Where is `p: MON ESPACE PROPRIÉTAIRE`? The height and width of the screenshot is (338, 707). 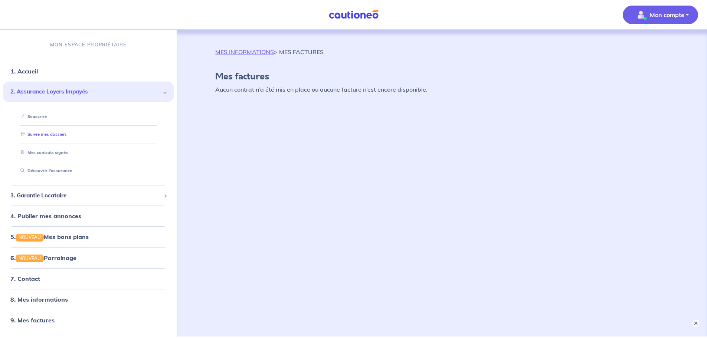
p: MON ESPACE PROPRIÉTAIRE is located at coordinates (88, 45).